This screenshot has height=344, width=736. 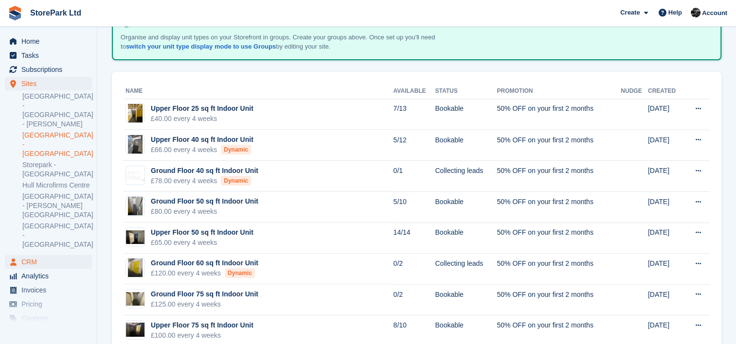 What do you see at coordinates (135, 144) in the screenshot?
I see `img: IMG_7277.jpeg` at bounding box center [135, 144].